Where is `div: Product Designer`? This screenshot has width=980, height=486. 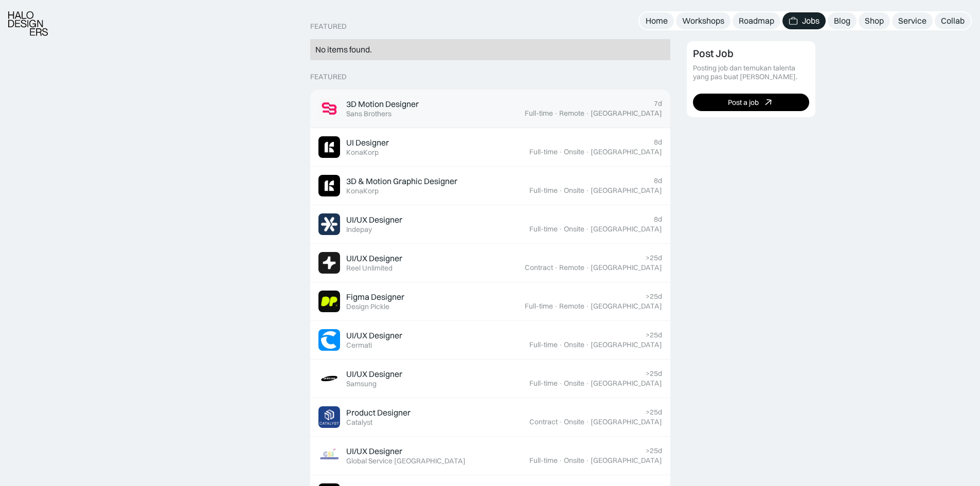 div: Product Designer is located at coordinates (378, 412).